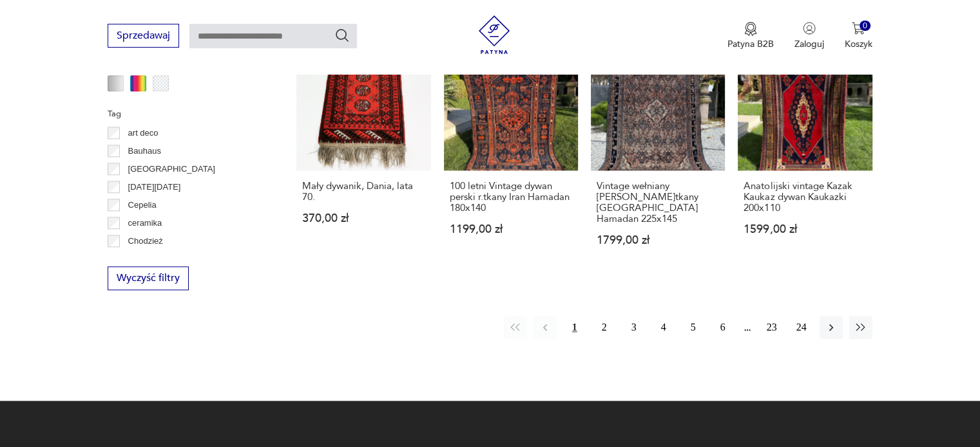 The width and height of the screenshot is (980, 447). Describe the element at coordinates (511, 229) in the screenshot. I see `p: 1199,00 zł` at that location.